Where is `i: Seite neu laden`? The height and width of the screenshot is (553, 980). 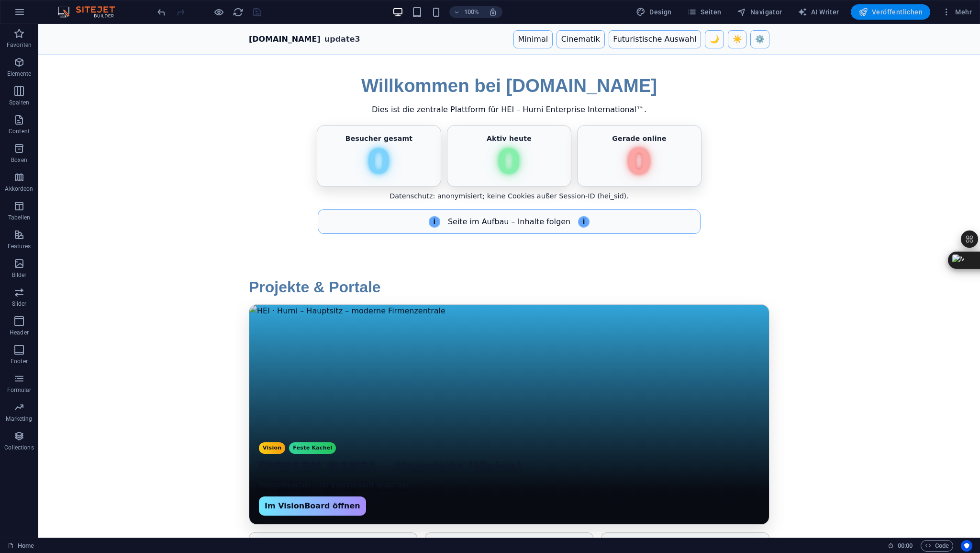
i: Seite neu laden is located at coordinates (238, 12).